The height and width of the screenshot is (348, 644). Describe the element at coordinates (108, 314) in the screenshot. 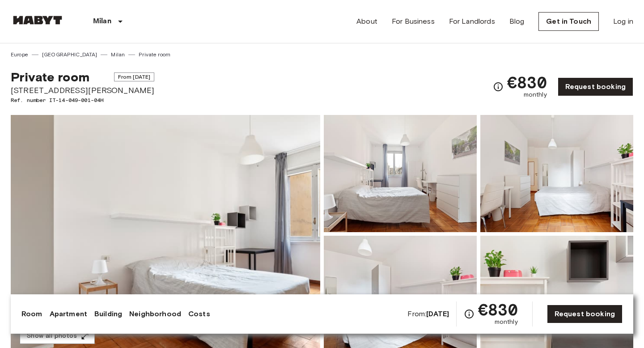

I see `a: Building` at that location.